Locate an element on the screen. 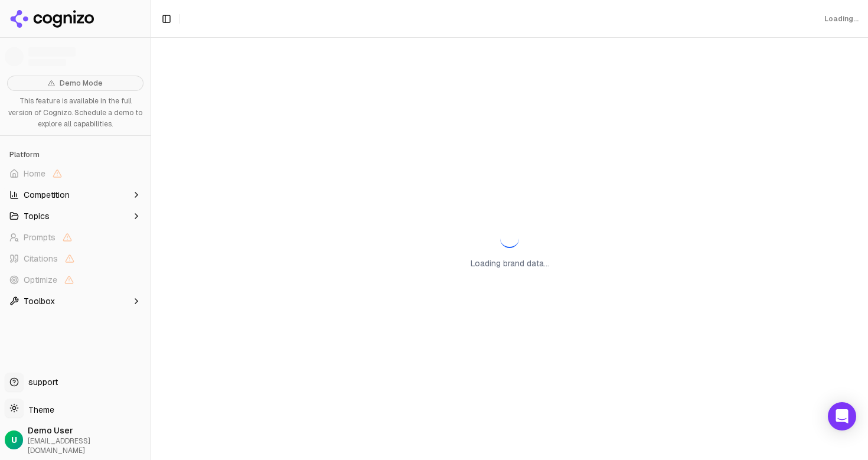 The image size is (868, 460). button: Topics is located at coordinates (75, 216).